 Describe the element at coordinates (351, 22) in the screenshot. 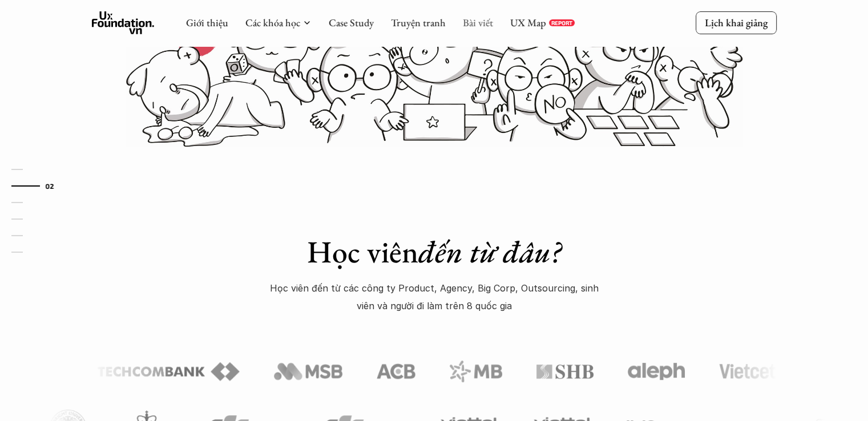

I see `a: Case Study` at that location.